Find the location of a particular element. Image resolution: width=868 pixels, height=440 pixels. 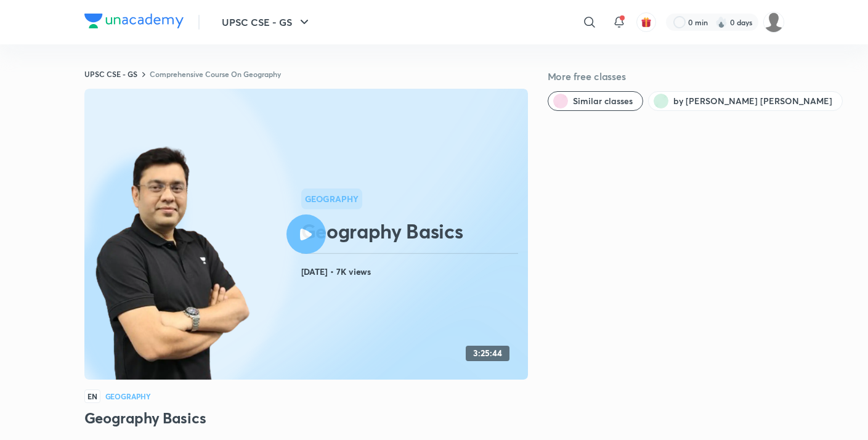

a: Company Logo is located at coordinates (134, 23).